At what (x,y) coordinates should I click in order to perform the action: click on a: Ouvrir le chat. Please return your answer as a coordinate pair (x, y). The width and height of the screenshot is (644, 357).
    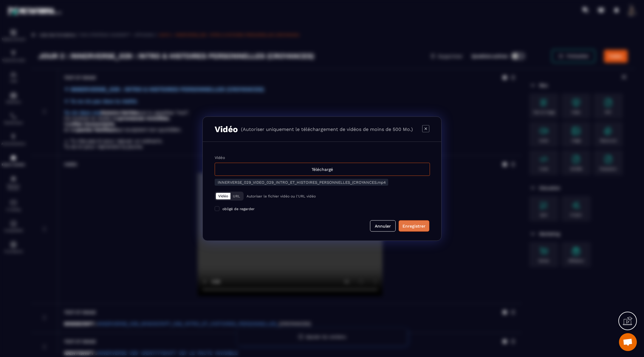
    Looking at the image, I should click on (628, 342).